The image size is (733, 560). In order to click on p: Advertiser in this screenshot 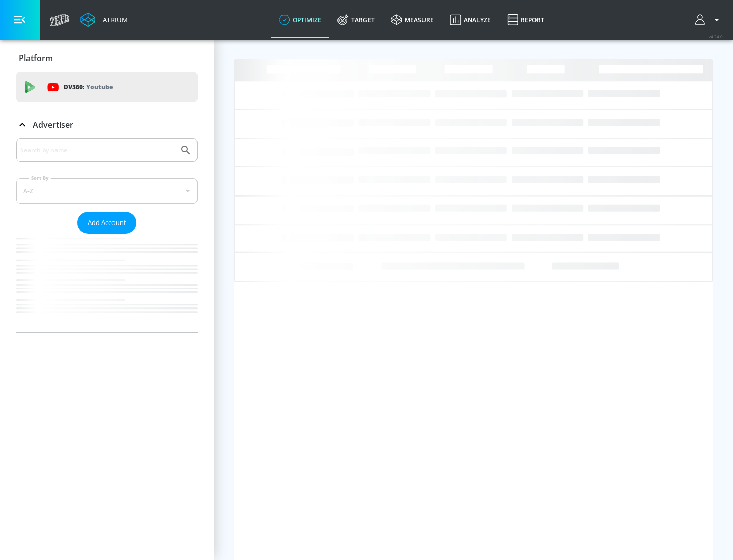, I will do `click(53, 124)`.